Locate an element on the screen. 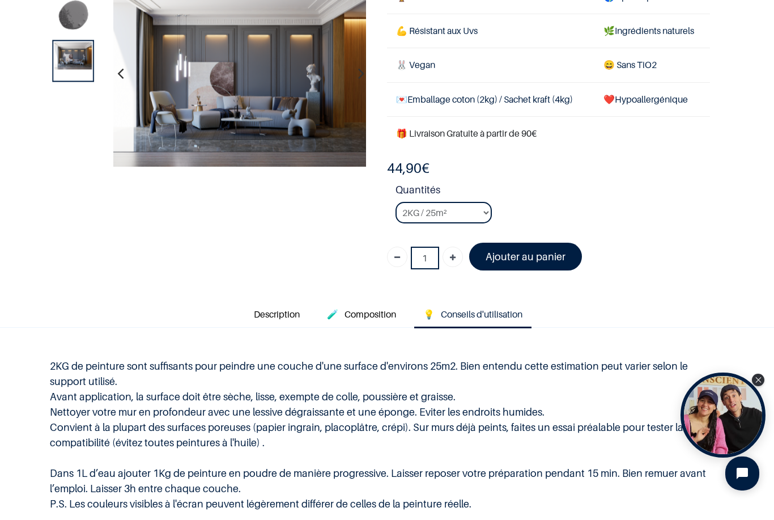 Image resolution: width=774 pixels, height=520 pixels. span: Composition is located at coordinates (370, 314).